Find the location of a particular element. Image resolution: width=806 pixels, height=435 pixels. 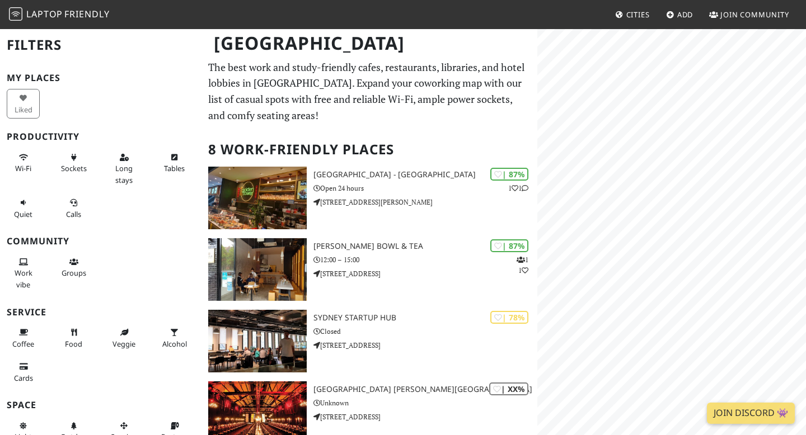

img: Chinatown - Sydney is located at coordinates (257, 198).